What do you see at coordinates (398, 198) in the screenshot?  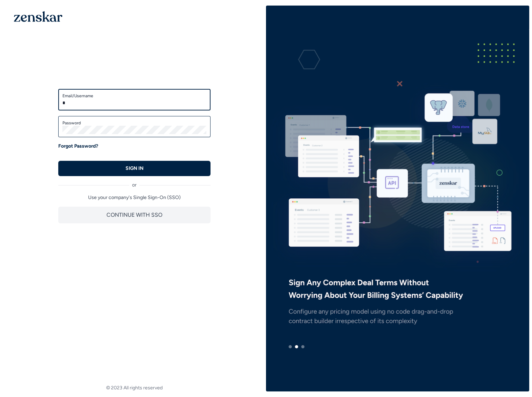 I see `img: e3ZQAAAMhDCM8y96E9JIIDxLgAABAgQIECBAgAABAgQyAoJA5mpDCRAgQIAAAQIECBAgQIAAAQIECBAgQKAsIAiU37edAAECB...` at bounding box center [398, 198].